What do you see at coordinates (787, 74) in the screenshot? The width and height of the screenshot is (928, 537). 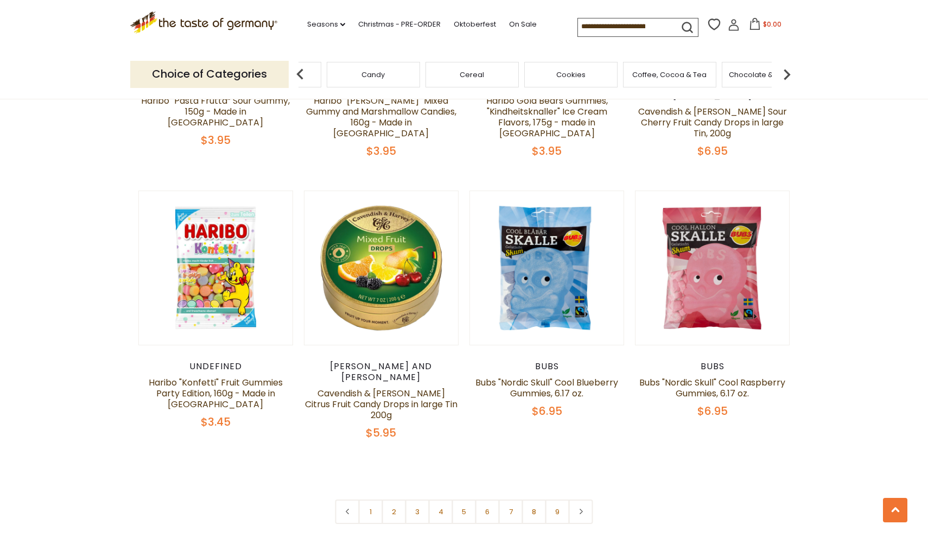 I see `img: next arrow` at bounding box center [787, 74].